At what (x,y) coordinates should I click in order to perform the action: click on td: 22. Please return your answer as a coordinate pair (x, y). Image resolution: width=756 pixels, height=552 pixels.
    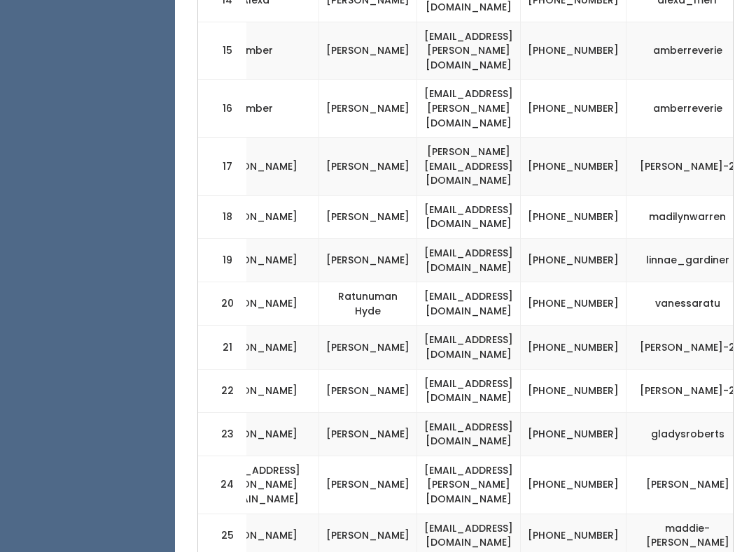
    Looking at the image, I should click on (223, 391).